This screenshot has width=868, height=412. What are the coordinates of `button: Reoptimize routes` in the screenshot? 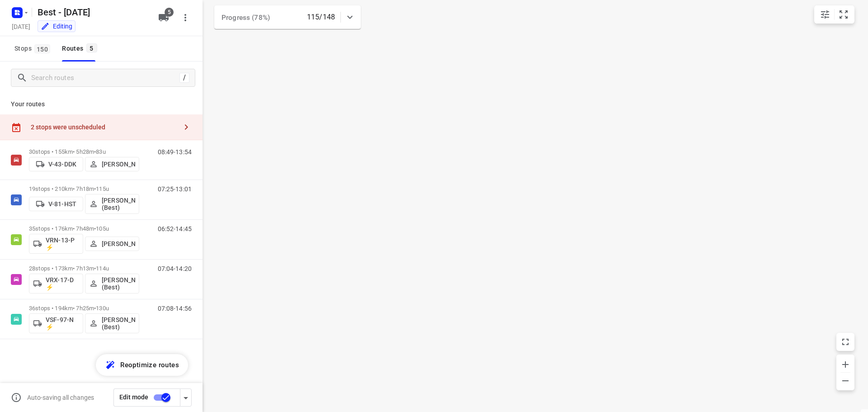 It's located at (142, 365).